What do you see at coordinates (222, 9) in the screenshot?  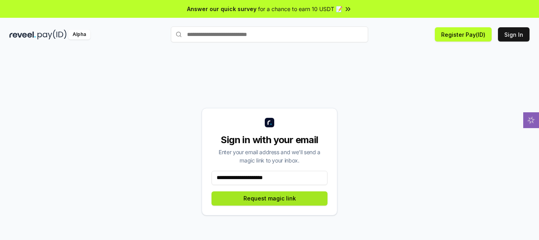 I see `span: Answer our quick survey` at bounding box center [222, 9].